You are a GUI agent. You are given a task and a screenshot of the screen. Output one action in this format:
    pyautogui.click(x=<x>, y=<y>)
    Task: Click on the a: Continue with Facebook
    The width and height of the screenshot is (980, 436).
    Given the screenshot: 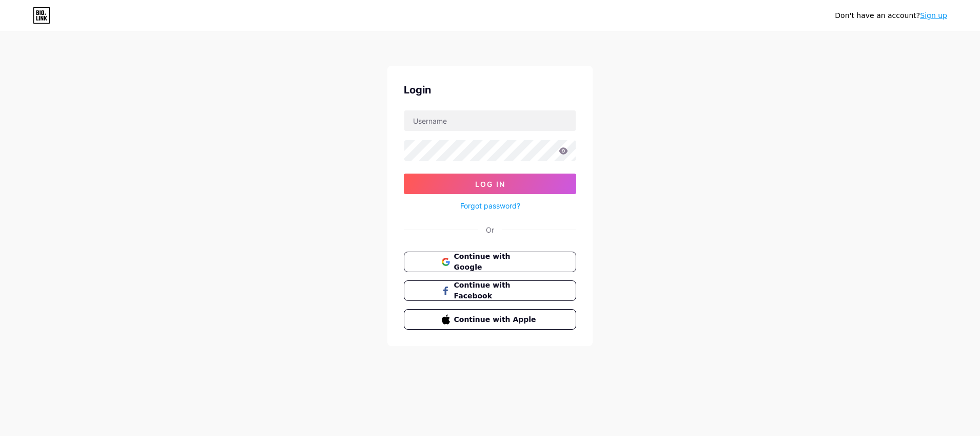 What is the action you would take?
    pyautogui.click(x=490, y=290)
    